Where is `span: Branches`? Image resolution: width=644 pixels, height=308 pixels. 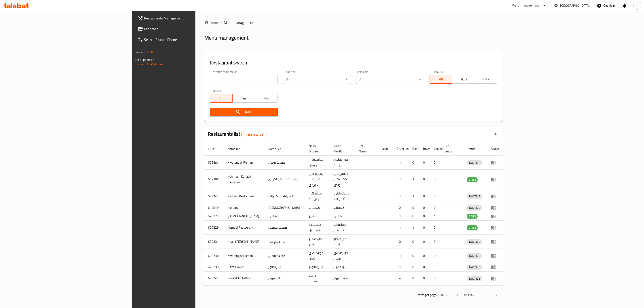 span: Branches is located at coordinates (190, 29).